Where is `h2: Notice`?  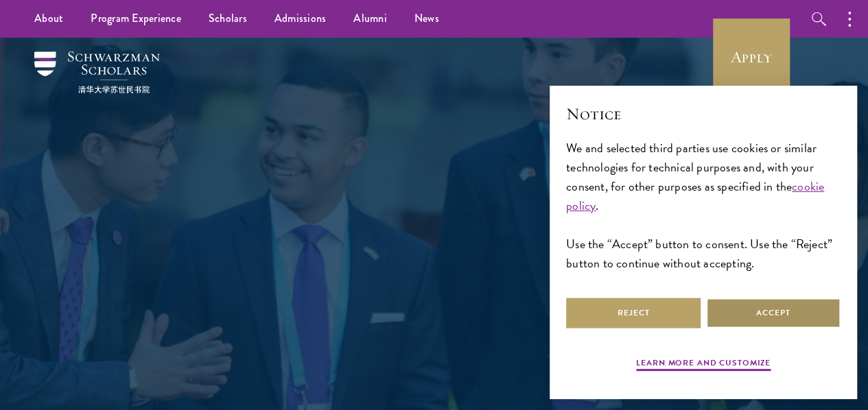
h2: Notice is located at coordinates (704, 114).